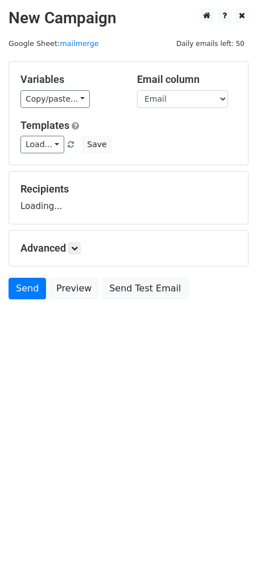  What do you see at coordinates (55, 99) in the screenshot?
I see `a: Copy/paste...` at bounding box center [55, 99].